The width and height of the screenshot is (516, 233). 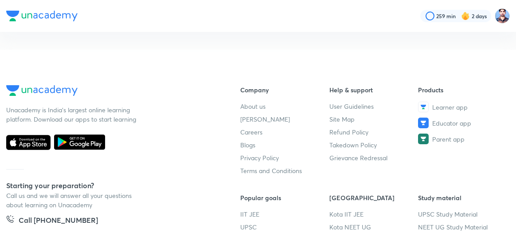 What do you see at coordinates (462, 107) in the screenshot?
I see `a: Learner app` at bounding box center [462, 107].